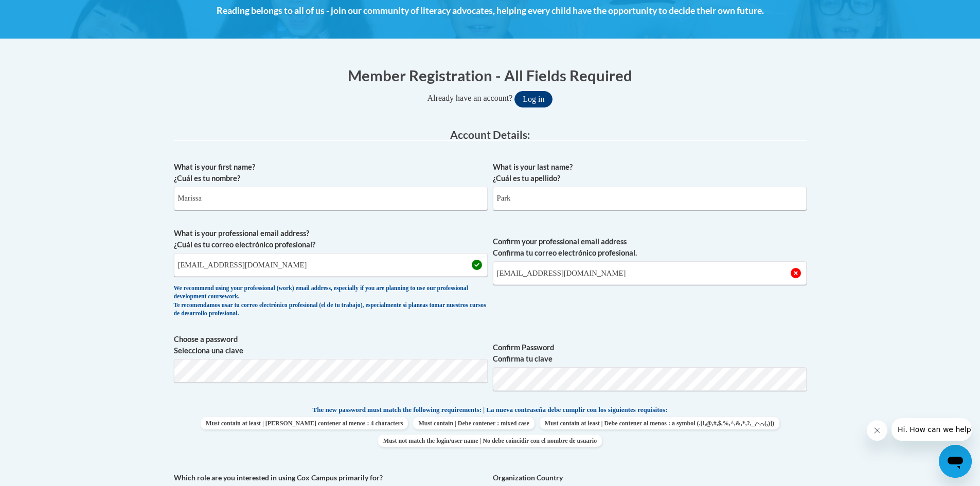  What do you see at coordinates (490, 410) in the screenshot?
I see `span: The new password must match the following requirements: | La nueva contraseña debe cumplir con lo...` at bounding box center [490, 410].